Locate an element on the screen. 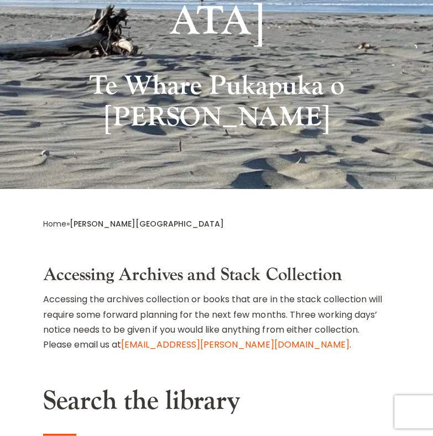 Image resolution: width=433 pixels, height=436 pixels. a: Home is located at coordinates (55, 224).